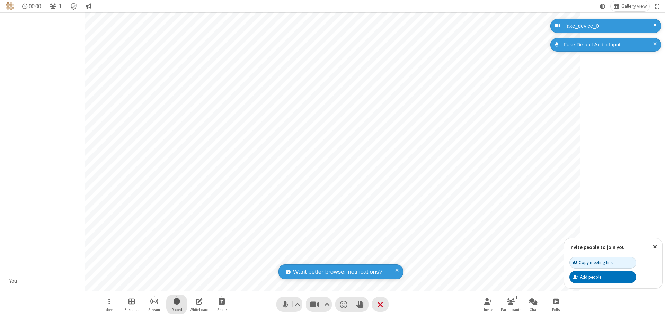  I want to click on span: Gallery view, so click(634, 6).